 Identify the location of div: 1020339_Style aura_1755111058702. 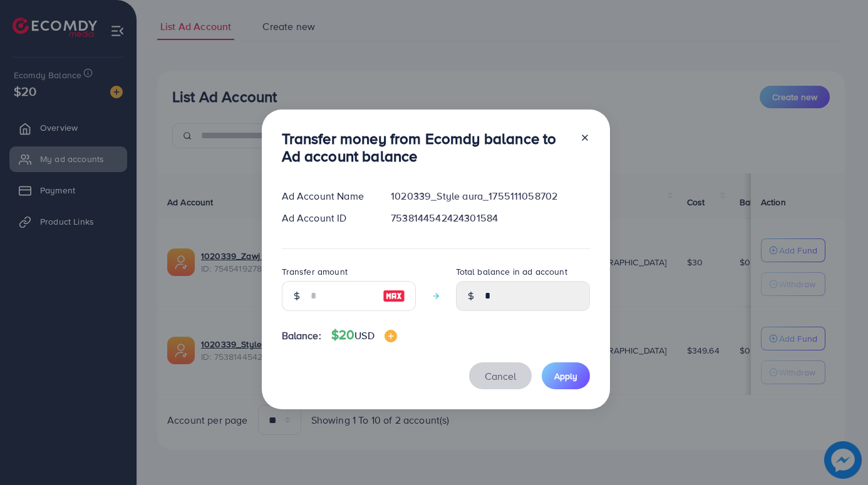
(489, 196).